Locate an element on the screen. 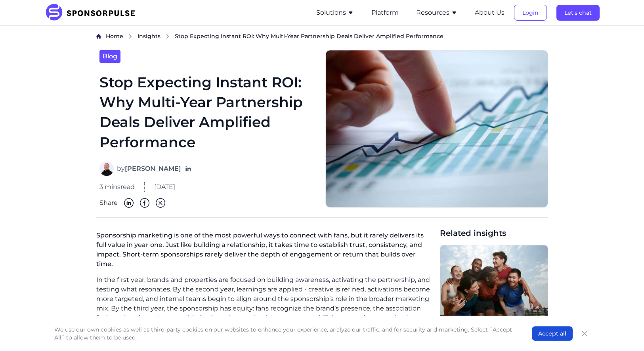 The image size is (644, 351). img: SponsorPulse is located at coordinates (92, 12).